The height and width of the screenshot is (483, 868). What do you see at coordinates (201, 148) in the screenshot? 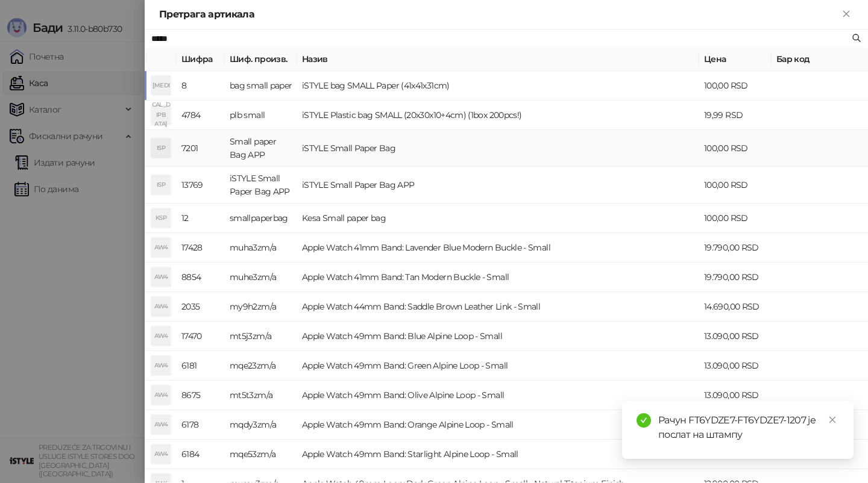
I see `td: 7201` at bounding box center [201, 148].